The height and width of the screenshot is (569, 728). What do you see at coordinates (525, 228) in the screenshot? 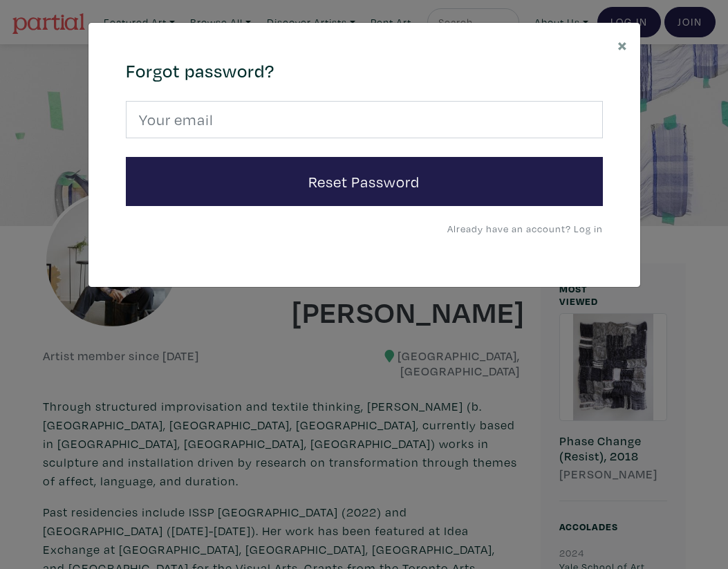
I see `a: Already have an account? Log in` at bounding box center [525, 228].